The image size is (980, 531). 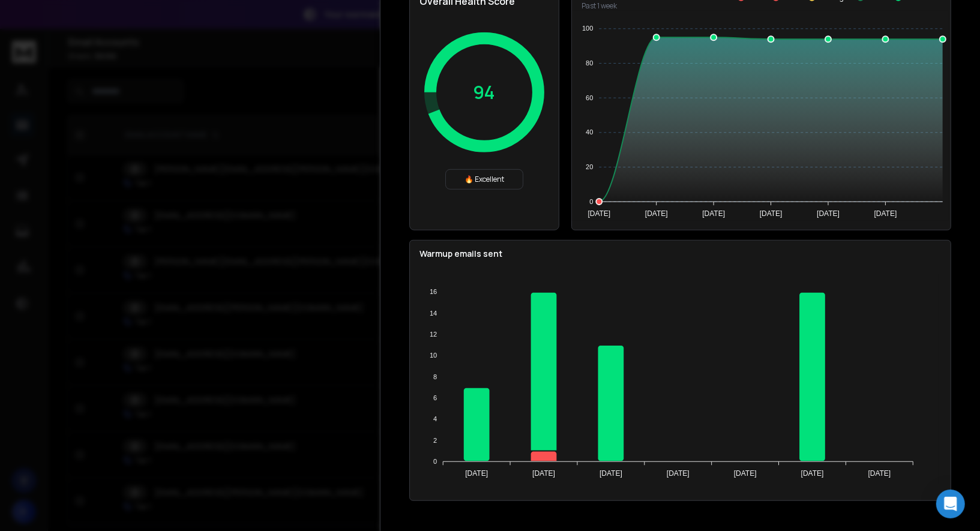 What do you see at coordinates (680, 254) in the screenshot?
I see `p: Warmup emails sent` at bounding box center [680, 254].